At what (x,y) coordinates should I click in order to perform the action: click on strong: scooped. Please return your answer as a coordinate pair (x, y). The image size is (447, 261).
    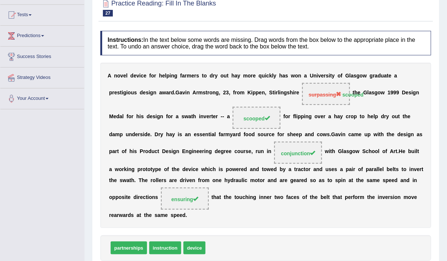
    Looking at the image, I should click on (353, 95).